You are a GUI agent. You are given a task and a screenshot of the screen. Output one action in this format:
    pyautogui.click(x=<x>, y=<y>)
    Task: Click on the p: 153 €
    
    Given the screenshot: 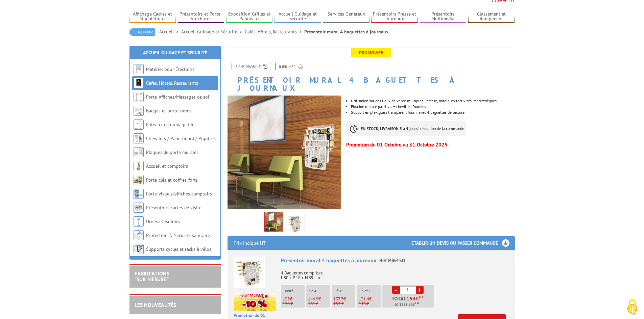 What is the action you would take?
    pyautogui.click(x=344, y=304)
    